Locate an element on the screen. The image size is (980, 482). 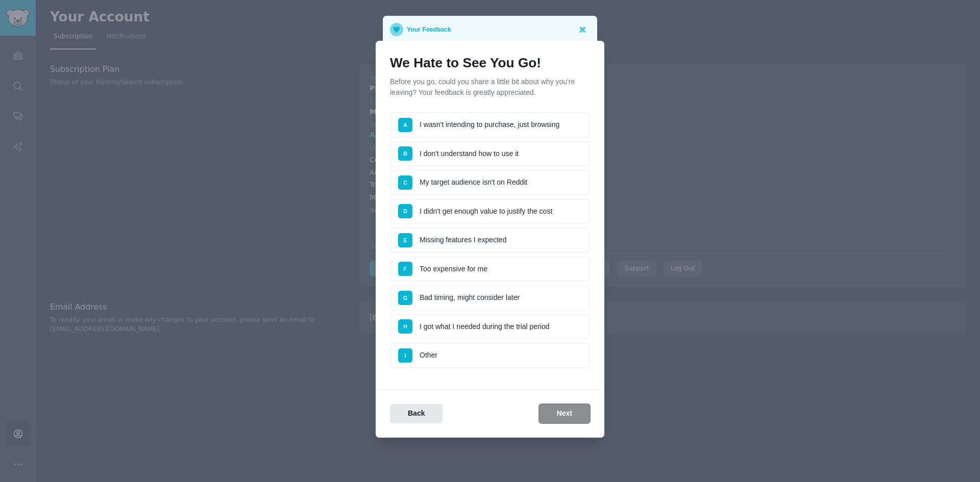
p: Your Feedback is located at coordinates (429, 29).